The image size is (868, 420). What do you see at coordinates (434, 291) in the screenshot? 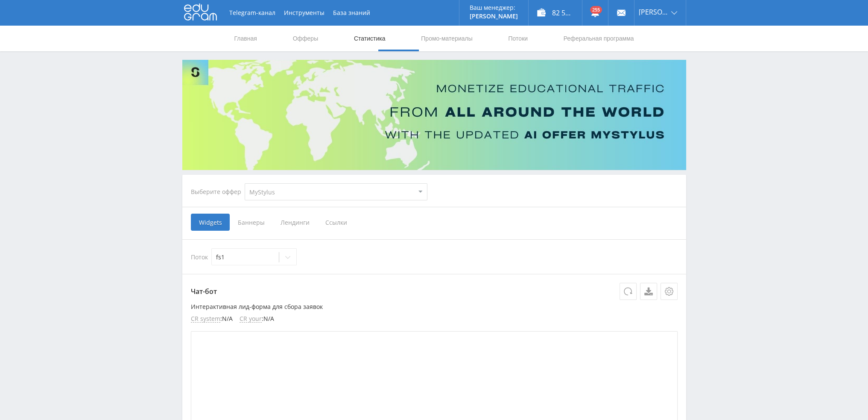
I see `p: Чат-бот` at bounding box center [434, 291].